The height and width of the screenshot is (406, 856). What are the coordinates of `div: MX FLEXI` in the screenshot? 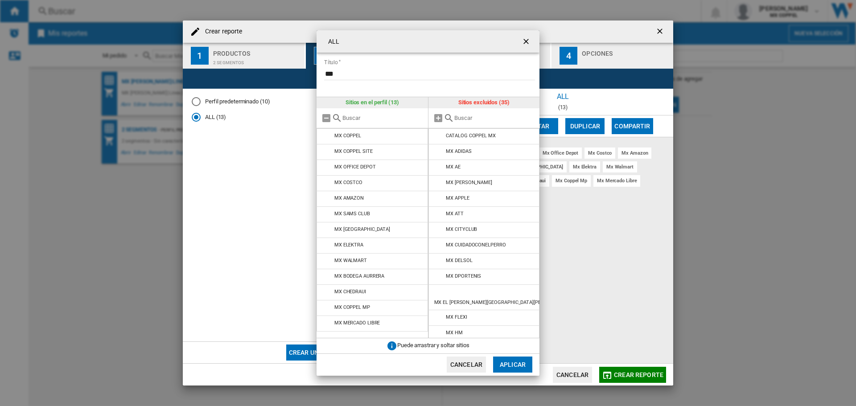 It's located at (456, 317).